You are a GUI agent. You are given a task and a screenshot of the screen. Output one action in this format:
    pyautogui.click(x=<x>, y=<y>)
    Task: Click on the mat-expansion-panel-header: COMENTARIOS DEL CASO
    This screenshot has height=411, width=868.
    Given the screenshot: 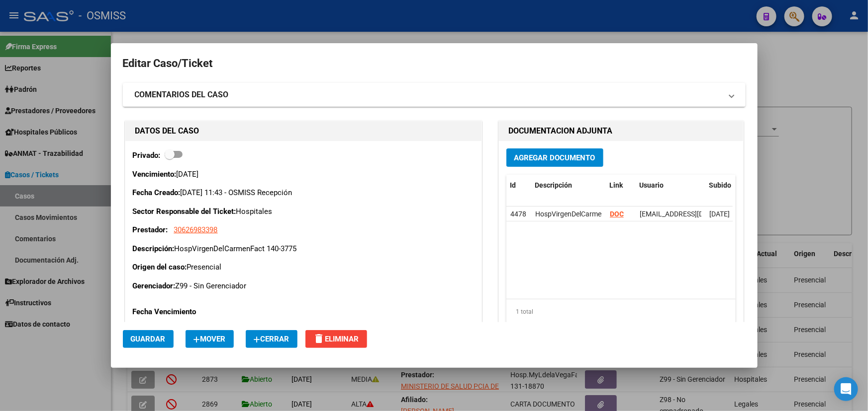 What is the action you would take?
    pyautogui.click(x=434, y=95)
    